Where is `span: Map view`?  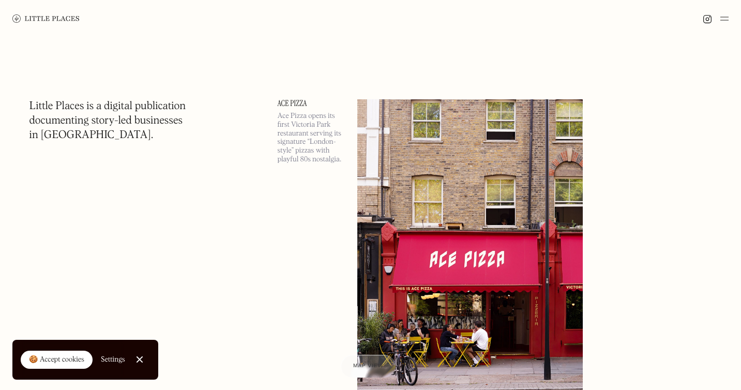 span: Map view is located at coordinates (368, 365).